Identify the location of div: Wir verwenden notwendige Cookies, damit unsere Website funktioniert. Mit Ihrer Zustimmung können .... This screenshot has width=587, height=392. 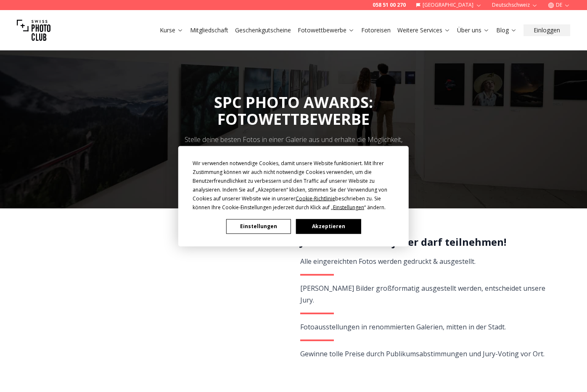
(294, 185).